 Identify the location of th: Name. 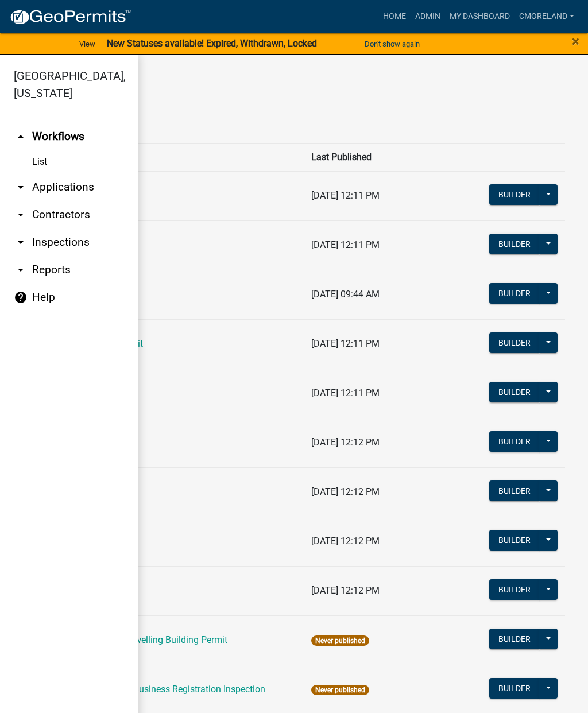
(164, 156).